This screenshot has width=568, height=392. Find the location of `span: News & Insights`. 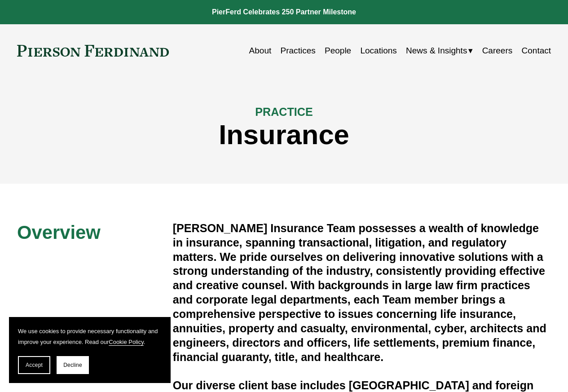

span: News & Insights is located at coordinates (436, 51).